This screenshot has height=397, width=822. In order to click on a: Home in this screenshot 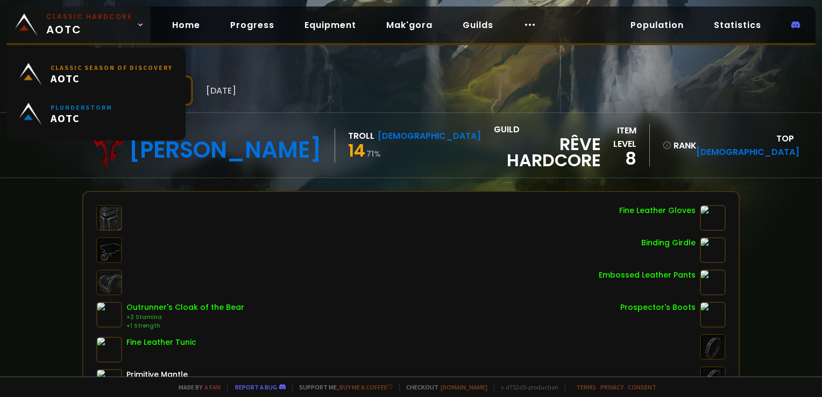, I will do `click(186, 25)`.